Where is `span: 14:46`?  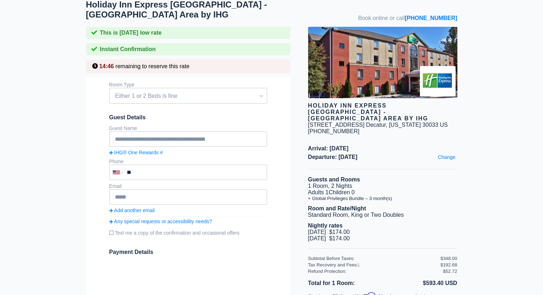 span: 14:46 is located at coordinates (106, 66).